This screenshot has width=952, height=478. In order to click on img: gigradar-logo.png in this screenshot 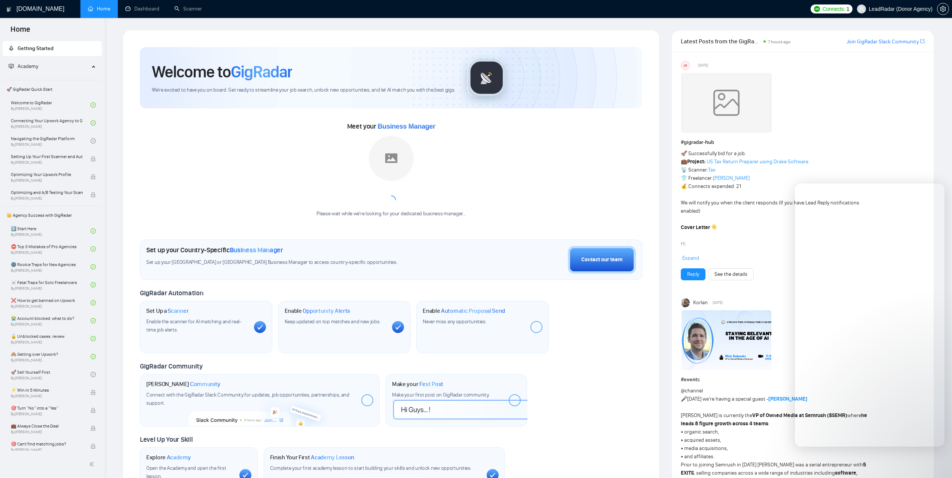, I will do `click(487, 78)`.